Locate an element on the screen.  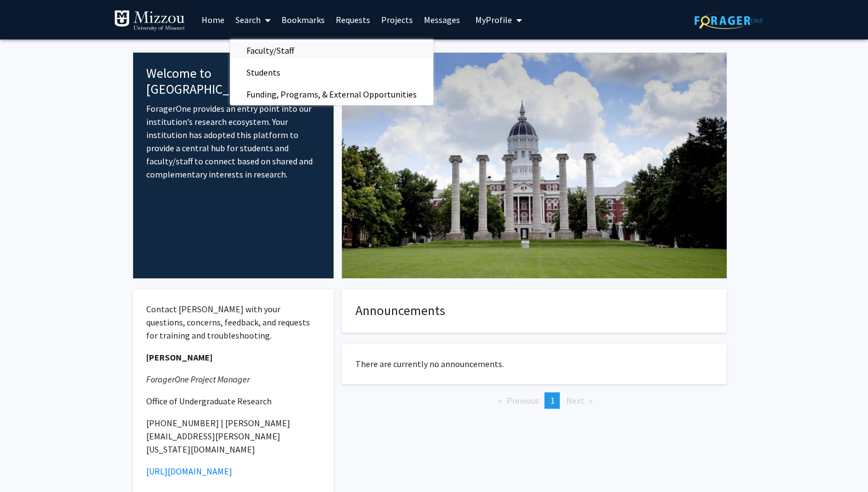
span: Students is located at coordinates (263, 72).